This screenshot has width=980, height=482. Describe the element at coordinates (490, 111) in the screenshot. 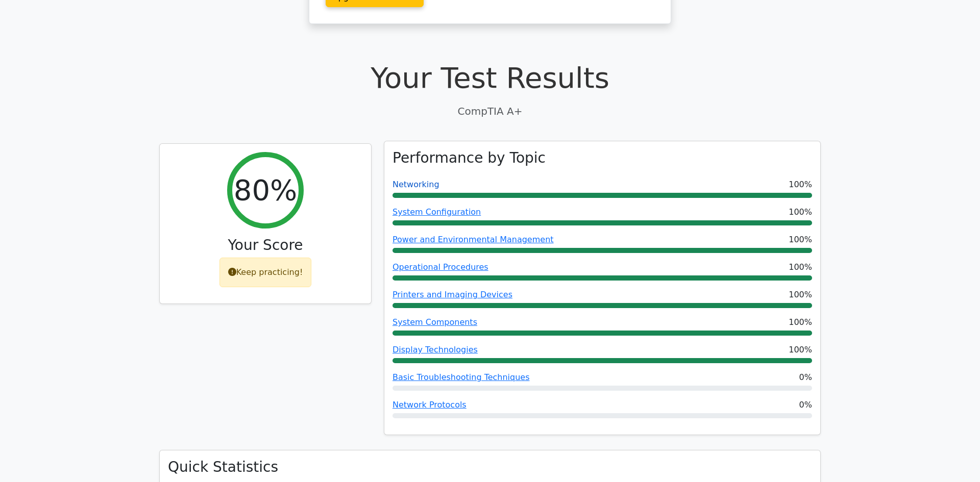

I see `p: CompTIA A+` at that location.